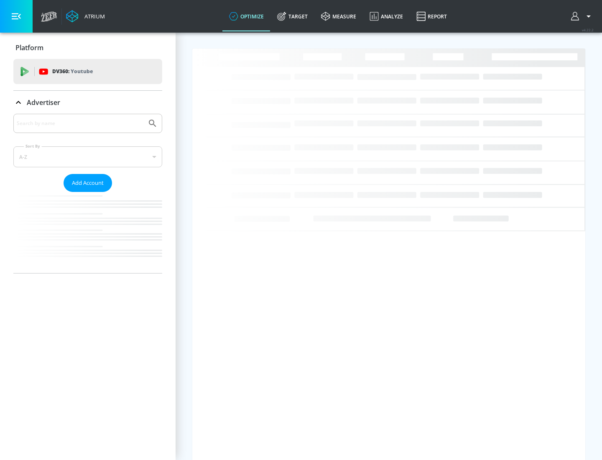 The width and height of the screenshot is (602, 460). I want to click on a: optimize, so click(246, 16).